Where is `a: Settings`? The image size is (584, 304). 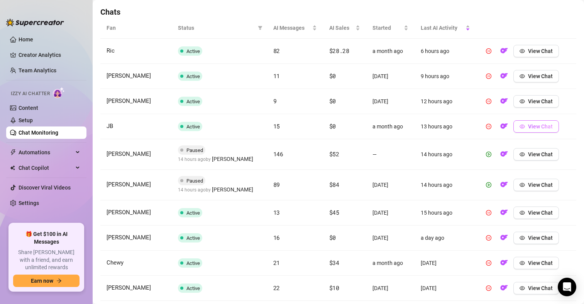
a: Settings is located at coordinates (29, 203).